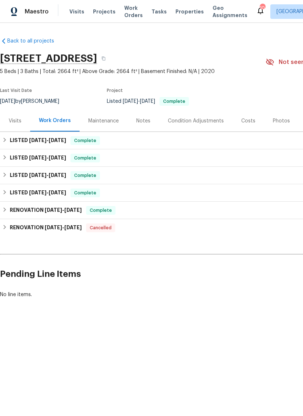  I want to click on div: Work Orders, so click(55, 121).